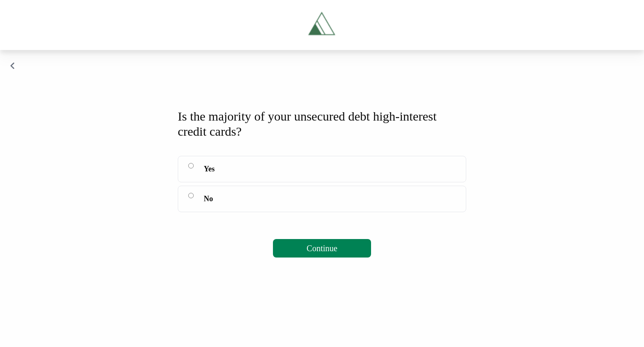  What do you see at coordinates (191, 195) in the screenshot?
I see `input: No` at bounding box center [191, 195].